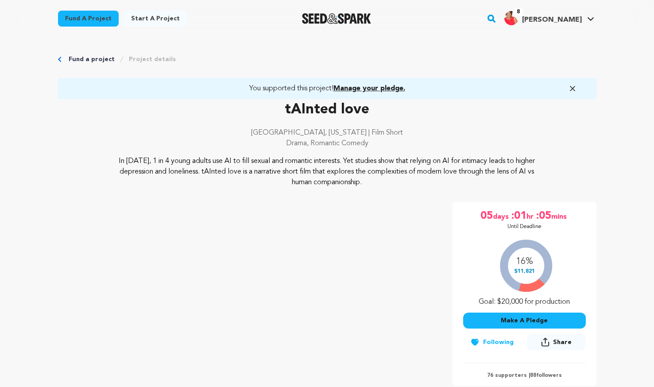  What do you see at coordinates (531, 216) in the screenshot?
I see `span: hr` at bounding box center [531, 216].